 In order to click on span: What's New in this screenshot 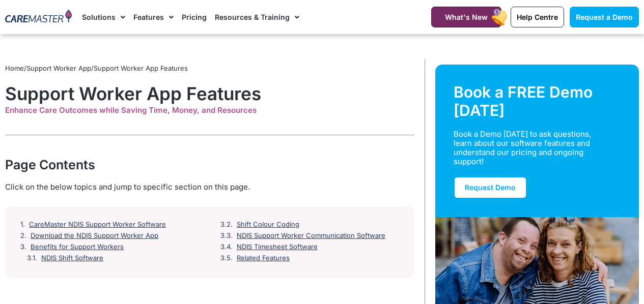, I will do `click(466, 17)`.